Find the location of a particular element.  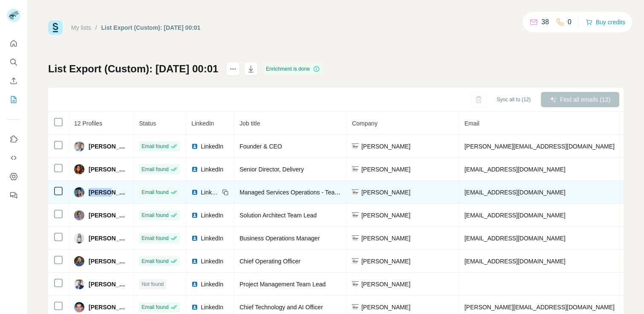

p: 38 is located at coordinates (545, 22).